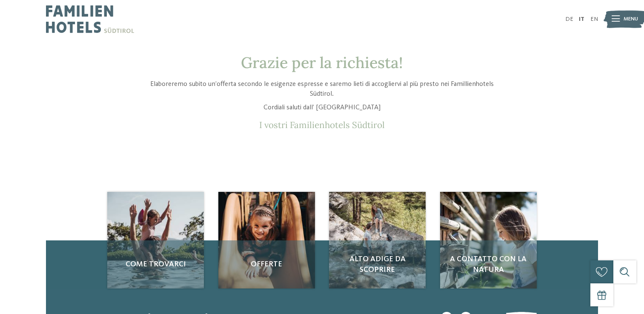 This screenshot has height=314, width=644. I want to click on p: I vostri Familienhotels Südtirol, so click(322, 125).